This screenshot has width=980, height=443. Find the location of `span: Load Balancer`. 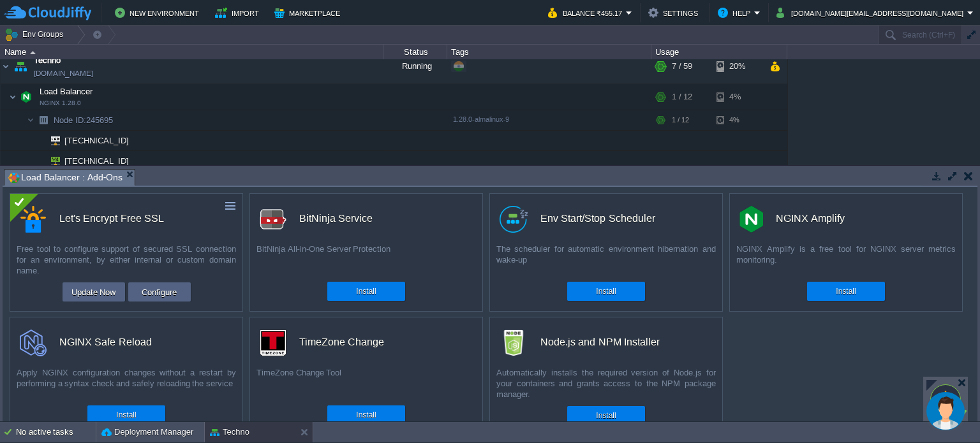

span: Load Balancer is located at coordinates (66, 91).